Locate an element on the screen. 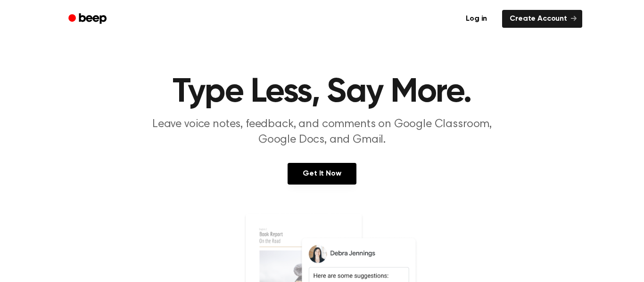 This screenshot has width=644, height=282. a: Beep is located at coordinates (88, 19).